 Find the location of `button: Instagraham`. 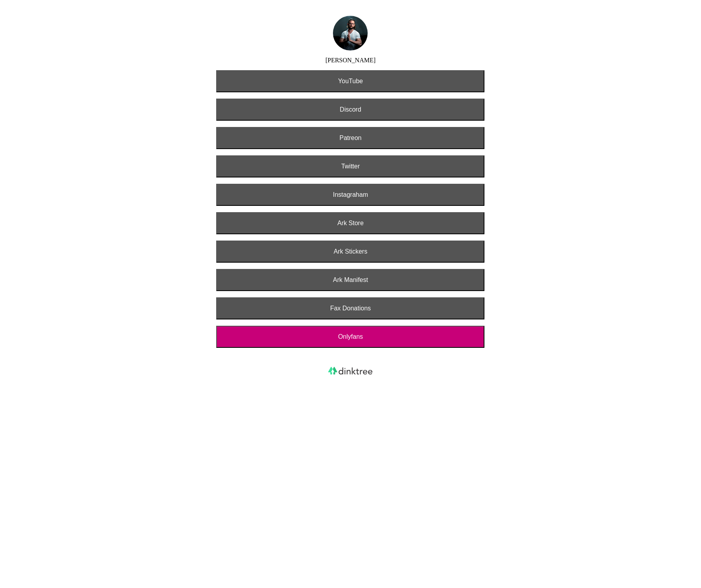

button: Instagraham is located at coordinates (350, 195).